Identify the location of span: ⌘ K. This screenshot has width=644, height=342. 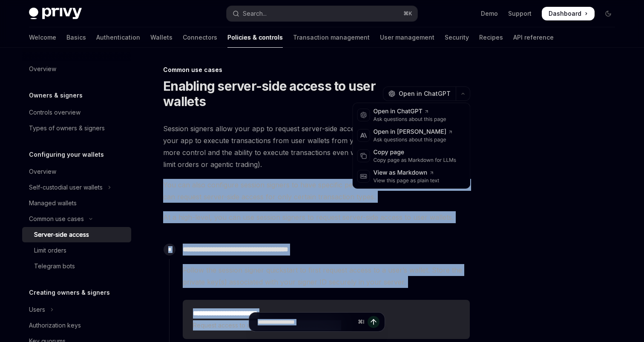
(408, 14).